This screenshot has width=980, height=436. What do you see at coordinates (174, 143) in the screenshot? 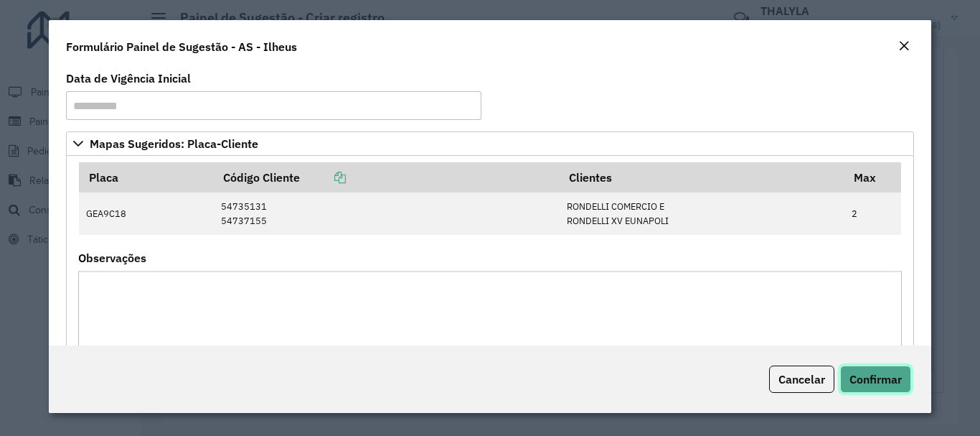
I see `span: Mapas Sugeridos: Placa-Cliente` at bounding box center [174, 143].